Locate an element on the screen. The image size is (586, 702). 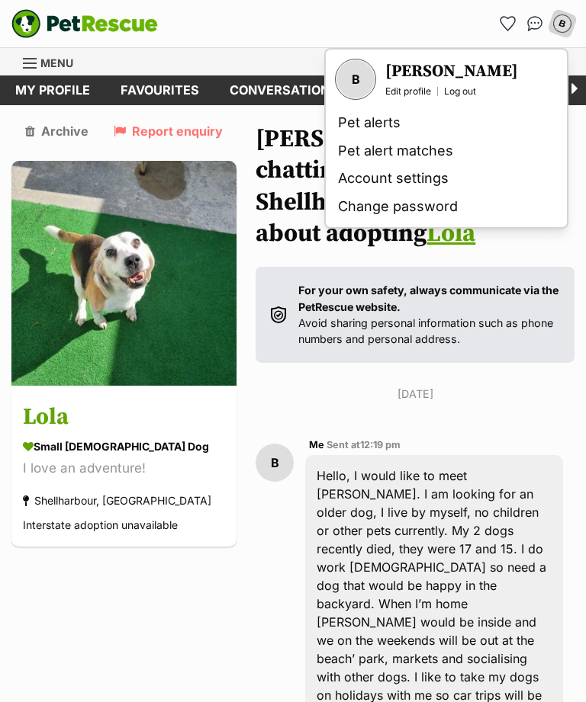
a: Log out is located at coordinates (460, 92).